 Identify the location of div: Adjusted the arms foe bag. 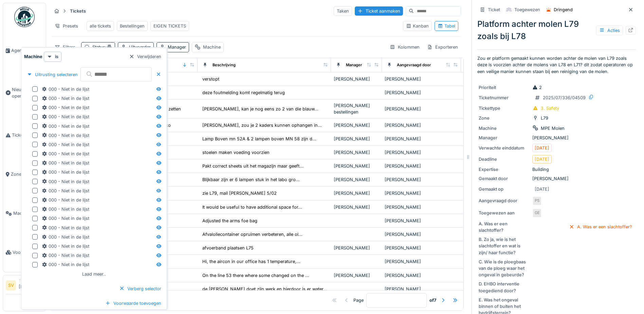
(230, 221).